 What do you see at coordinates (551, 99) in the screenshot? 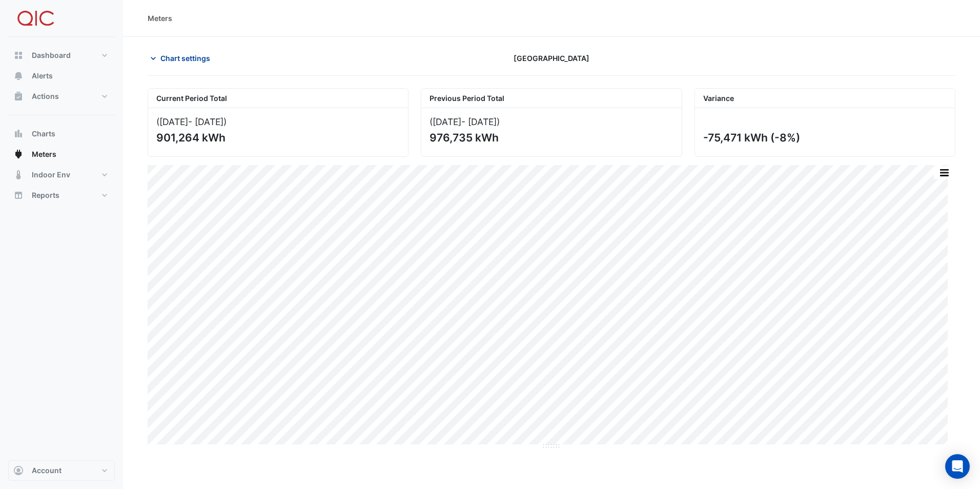
I see `div: Previous Period Total` at bounding box center [551, 99].